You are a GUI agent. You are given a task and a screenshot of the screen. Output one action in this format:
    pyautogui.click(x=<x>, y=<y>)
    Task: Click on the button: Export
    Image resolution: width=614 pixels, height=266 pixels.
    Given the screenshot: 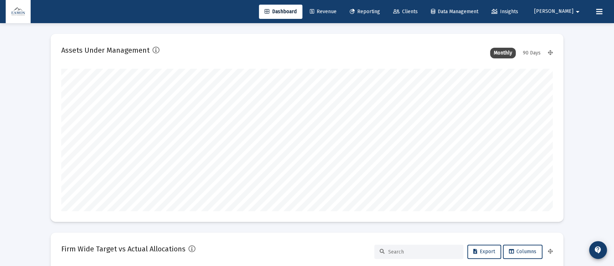 What is the action you would take?
    pyautogui.click(x=484, y=252)
    